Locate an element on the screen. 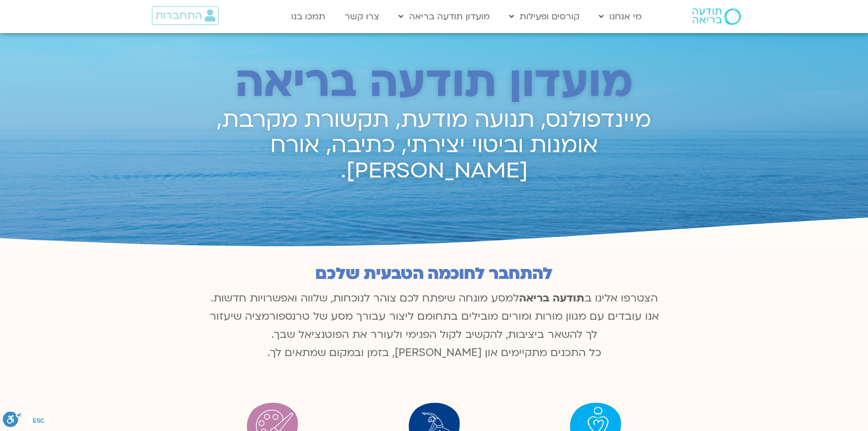 This screenshot has height=431, width=868. a: קורסים ופעילות is located at coordinates (544, 17).